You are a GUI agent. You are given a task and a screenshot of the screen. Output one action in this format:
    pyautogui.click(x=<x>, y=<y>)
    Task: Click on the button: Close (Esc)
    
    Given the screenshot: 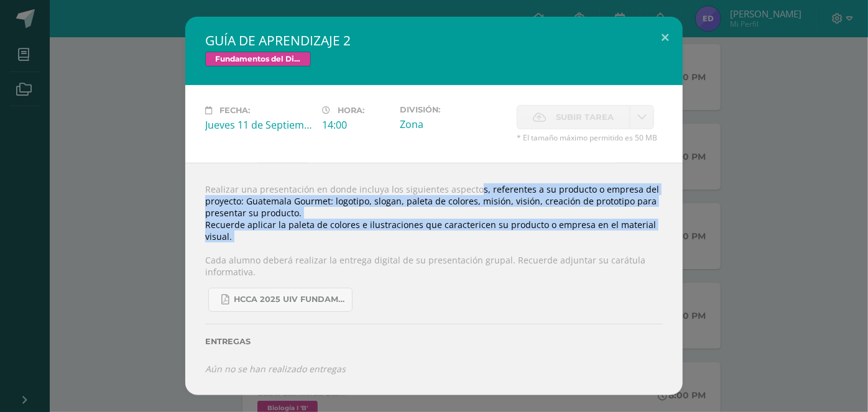 What is the action you would take?
    pyautogui.click(x=664, y=38)
    